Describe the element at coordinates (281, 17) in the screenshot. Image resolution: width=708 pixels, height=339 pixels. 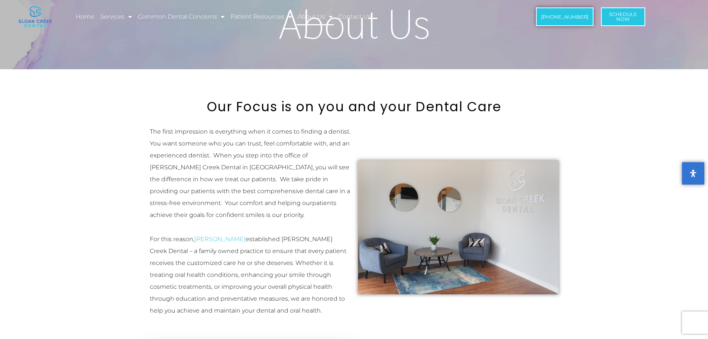
I see `nav: Menu` at that location.